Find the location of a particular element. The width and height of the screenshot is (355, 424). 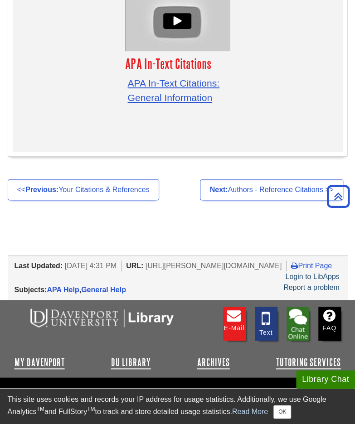

a: E-mail is located at coordinates (234, 324).